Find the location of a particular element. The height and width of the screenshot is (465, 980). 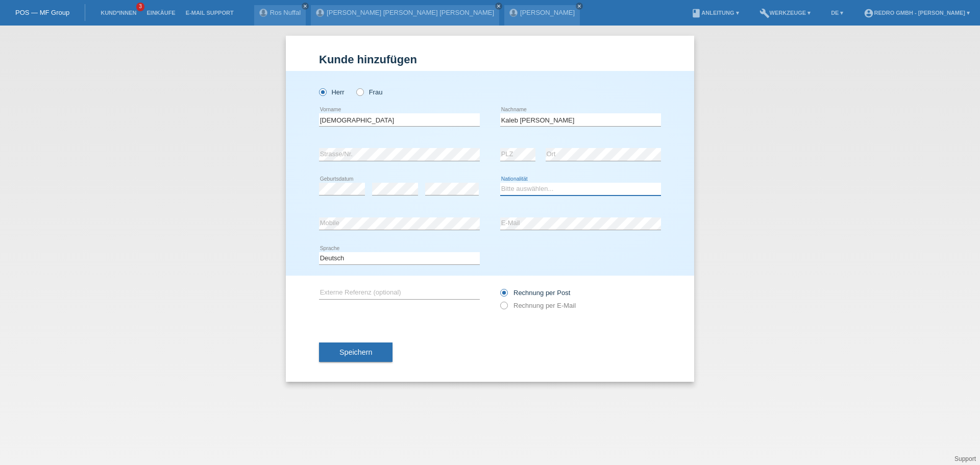

label: Rechnung per Post is located at coordinates (535, 292).